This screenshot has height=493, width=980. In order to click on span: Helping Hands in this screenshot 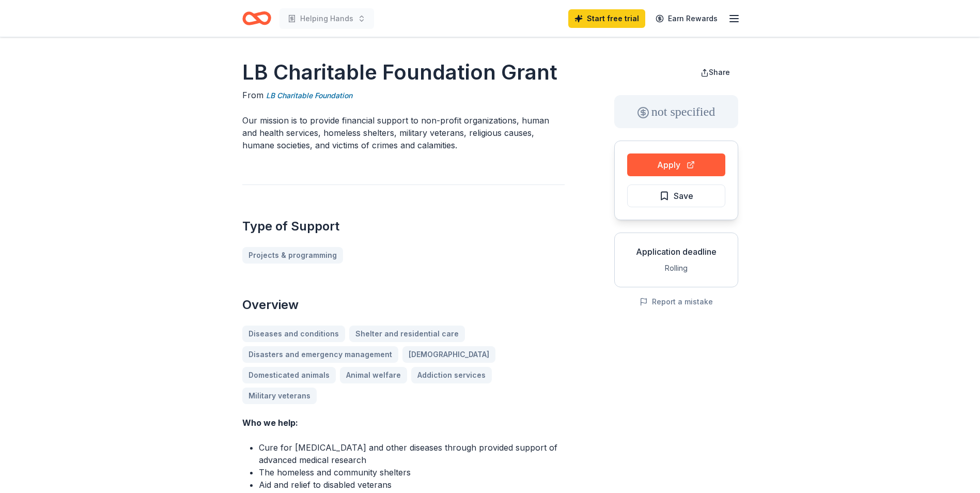, I will do `click(326, 18)`.